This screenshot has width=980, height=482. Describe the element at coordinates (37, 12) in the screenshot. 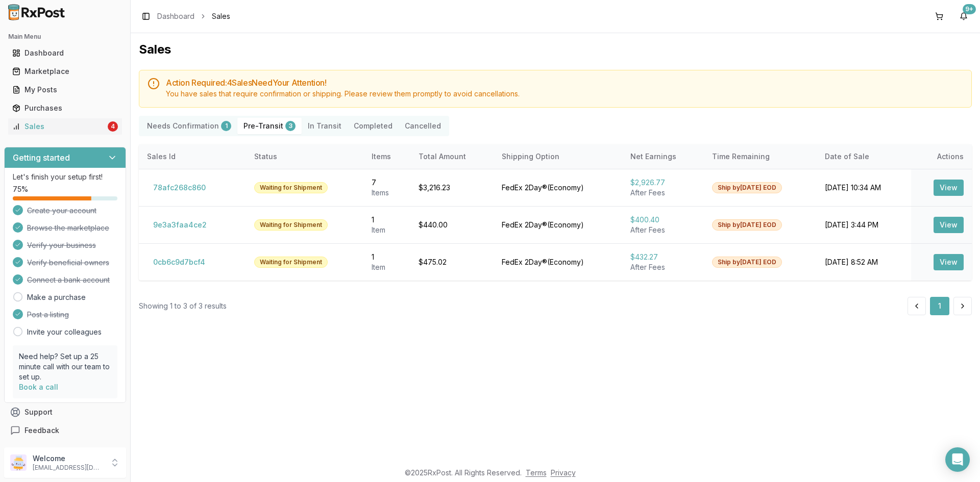

I see `img: RxPost Logo` at that location.